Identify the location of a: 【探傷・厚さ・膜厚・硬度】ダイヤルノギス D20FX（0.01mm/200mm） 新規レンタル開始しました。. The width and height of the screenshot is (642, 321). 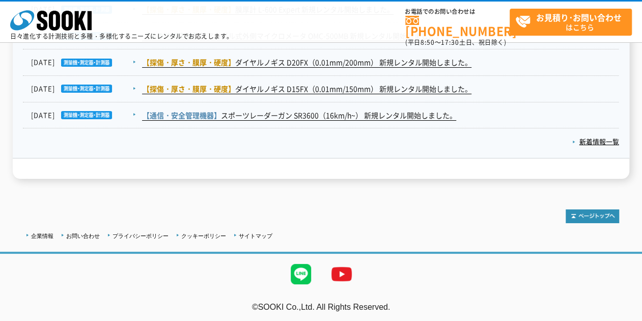
(306, 62).